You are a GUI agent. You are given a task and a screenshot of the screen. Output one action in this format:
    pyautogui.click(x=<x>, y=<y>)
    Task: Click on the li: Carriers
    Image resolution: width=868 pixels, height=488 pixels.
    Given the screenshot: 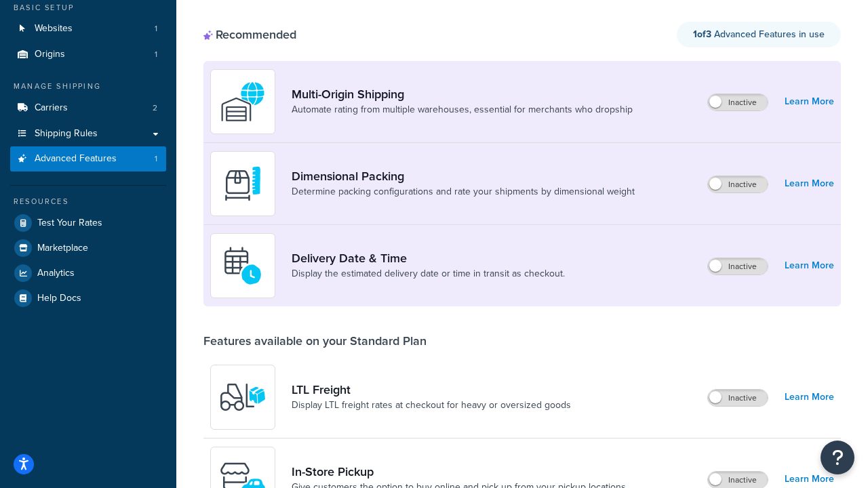 What is the action you would take?
    pyautogui.click(x=88, y=108)
    